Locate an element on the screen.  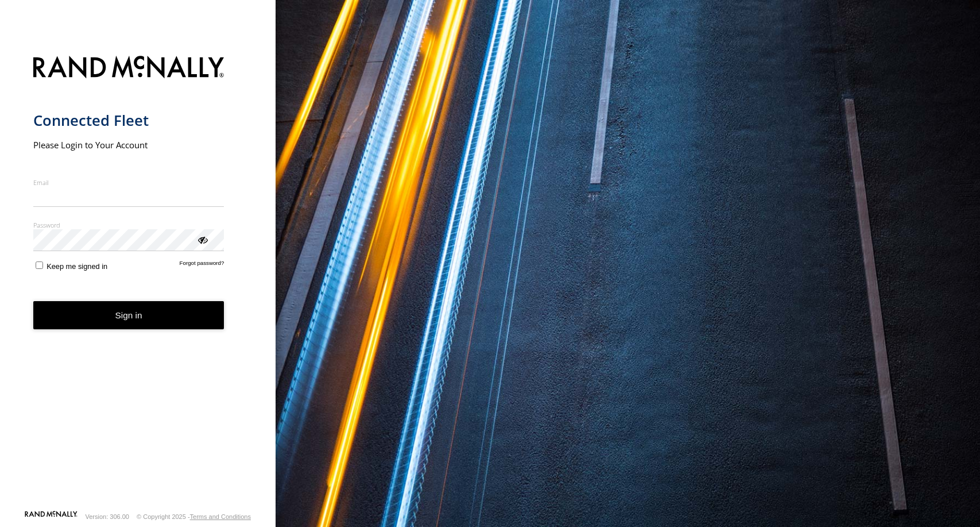
span: Keep me signed in is located at coordinates (77, 266).